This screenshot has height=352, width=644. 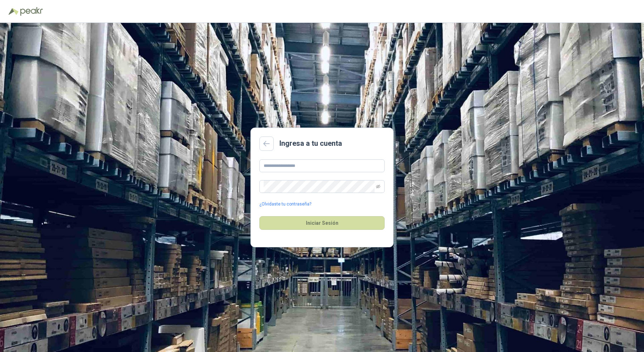 I want to click on span: eye-invisible, so click(x=378, y=187).